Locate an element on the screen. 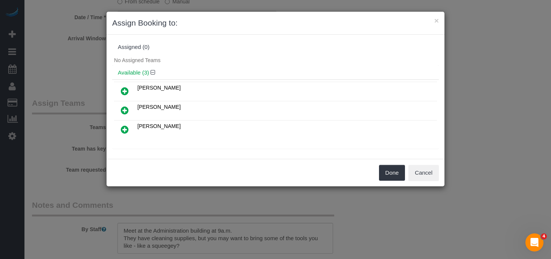 This screenshot has height=259, width=551. span: No Assigned Teams is located at coordinates (137, 60).